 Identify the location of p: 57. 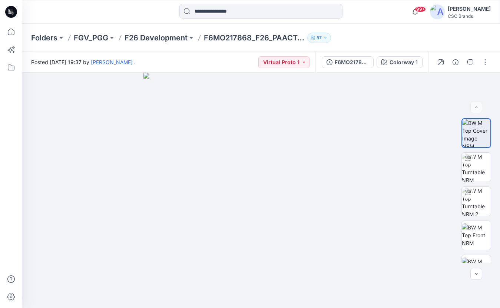
(319, 38).